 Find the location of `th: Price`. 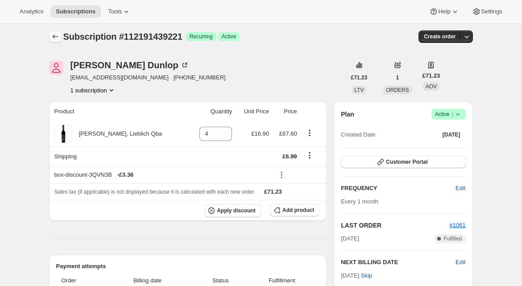

th: Price is located at coordinates (285, 111).